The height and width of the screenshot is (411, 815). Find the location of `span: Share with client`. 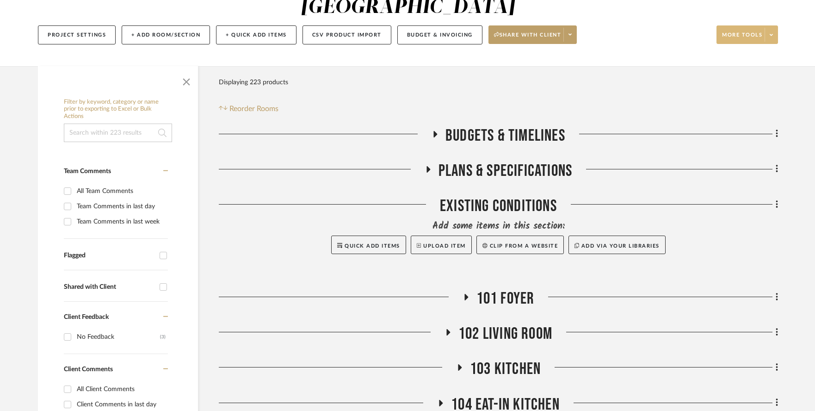

span: Share with client is located at coordinates (528, 38).